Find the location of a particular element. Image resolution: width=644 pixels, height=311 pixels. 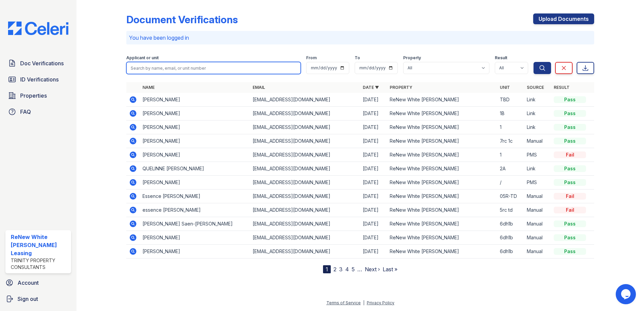

td: 1 is located at coordinates (510, 127).